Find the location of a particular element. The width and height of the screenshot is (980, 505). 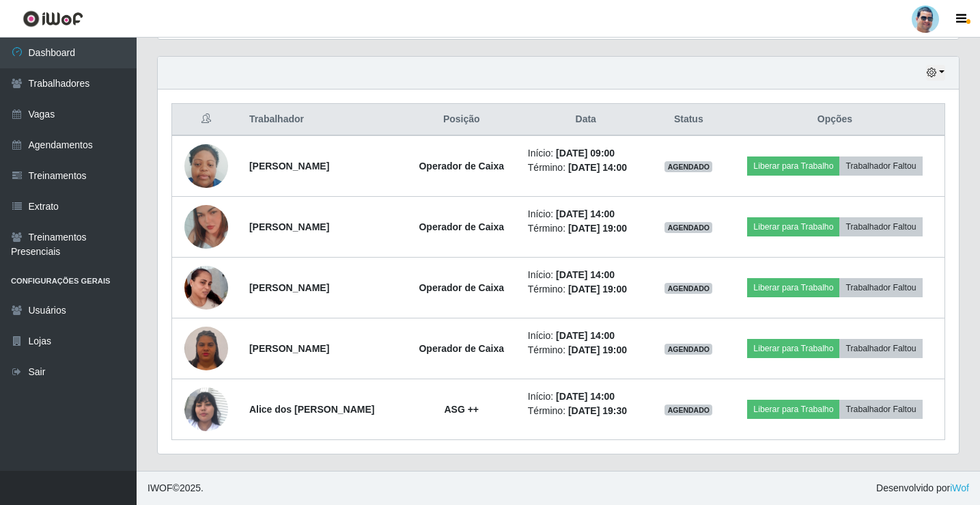

img: 1752886707341.jpeg is located at coordinates (207, 347).